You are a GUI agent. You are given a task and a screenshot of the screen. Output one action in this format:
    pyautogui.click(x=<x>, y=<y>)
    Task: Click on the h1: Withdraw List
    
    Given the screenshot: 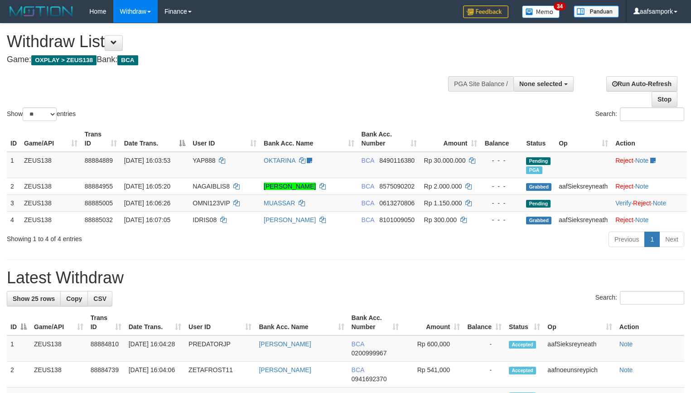 What is the action you would take?
    pyautogui.click(x=229, y=42)
    